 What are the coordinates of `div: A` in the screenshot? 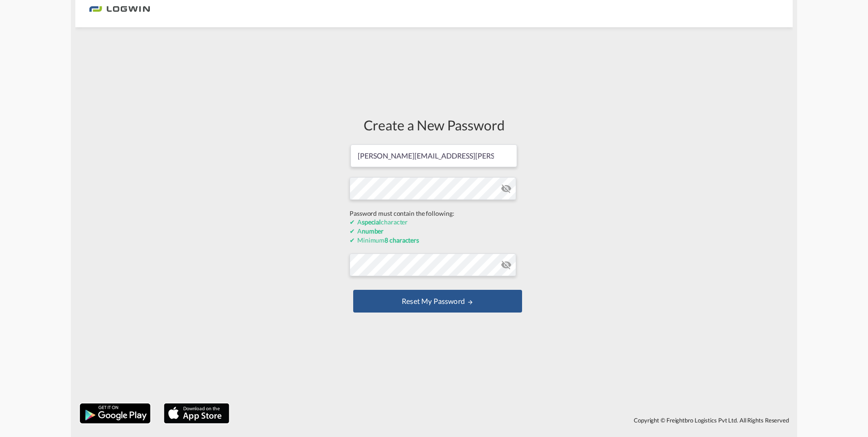 It's located at (434, 231).